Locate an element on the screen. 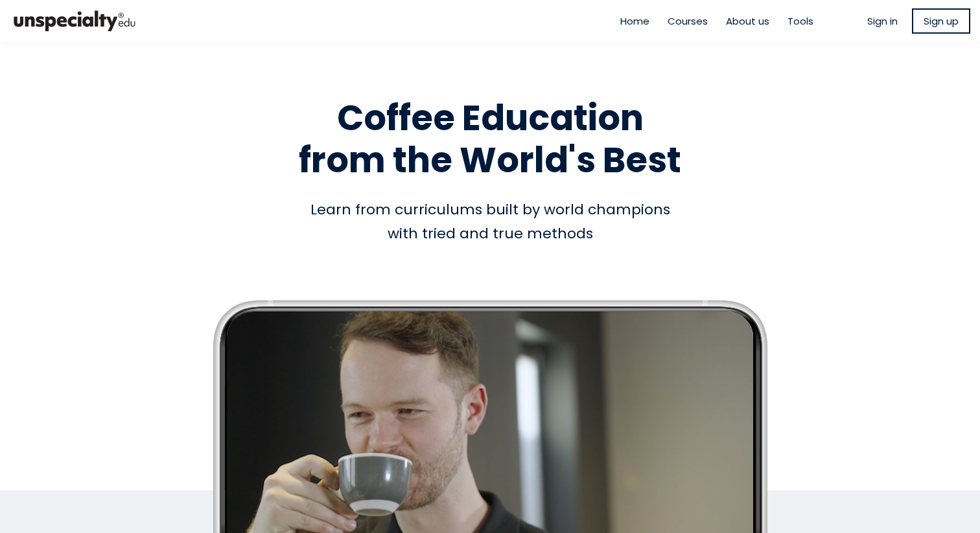 The image size is (980, 533). a: Tools is located at coordinates (800, 21).